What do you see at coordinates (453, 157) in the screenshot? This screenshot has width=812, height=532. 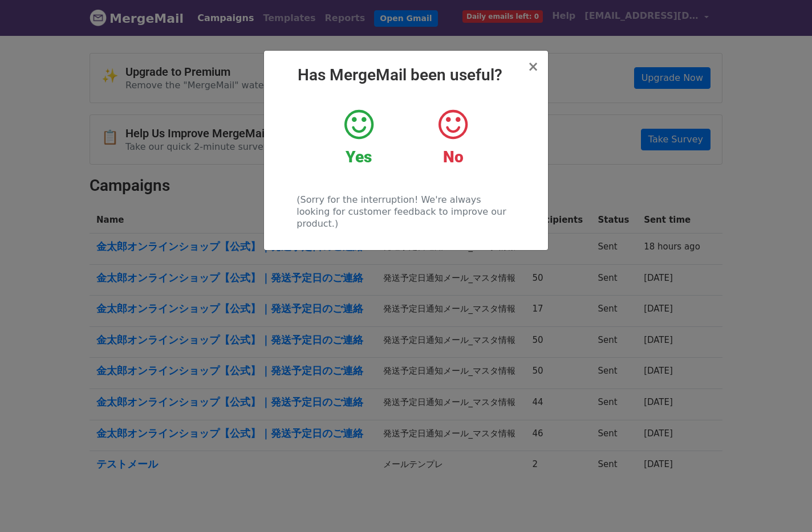 I see `strong: No` at bounding box center [453, 157].